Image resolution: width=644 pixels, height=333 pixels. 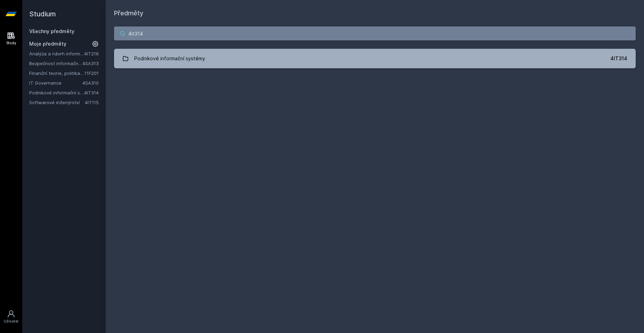 What do you see at coordinates (618, 59) in the screenshot?
I see `div: 4IT314` at bounding box center [618, 59].